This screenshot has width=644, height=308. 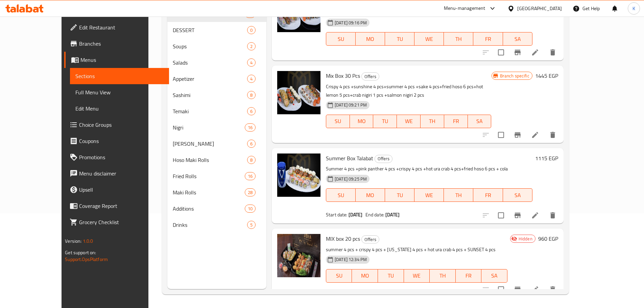 I want to click on a: Coupons, so click(x=117, y=141).